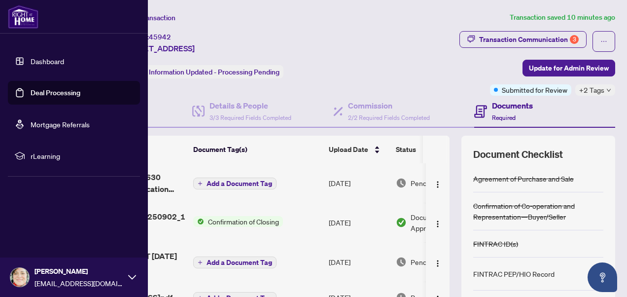 The width and height of the screenshot is (627, 297). Describe the element at coordinates (23, 17) in the screenshot. I see `img: logo` at that location.